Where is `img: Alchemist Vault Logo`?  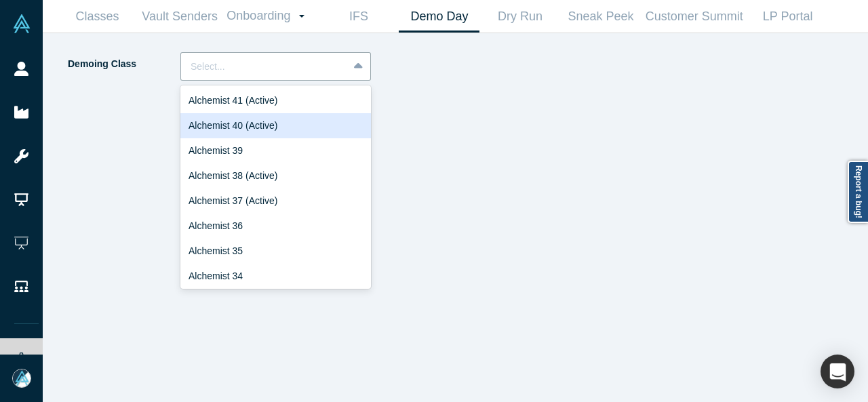 img: Alchemist Vault Logo is located at coordinates (22, 24).